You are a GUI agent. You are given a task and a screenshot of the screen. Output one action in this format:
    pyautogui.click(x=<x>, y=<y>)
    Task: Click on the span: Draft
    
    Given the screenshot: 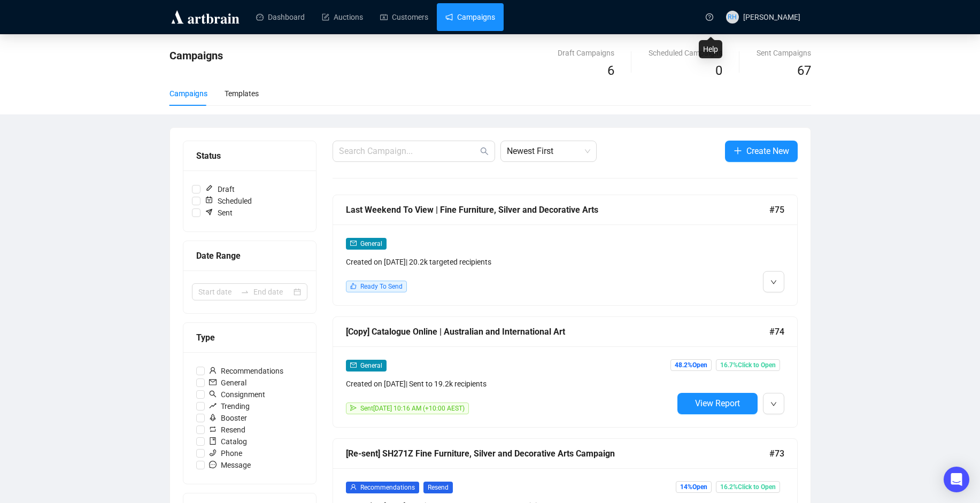 What is the action you would take?
    pyautogui.click(x=220, y=189)
    